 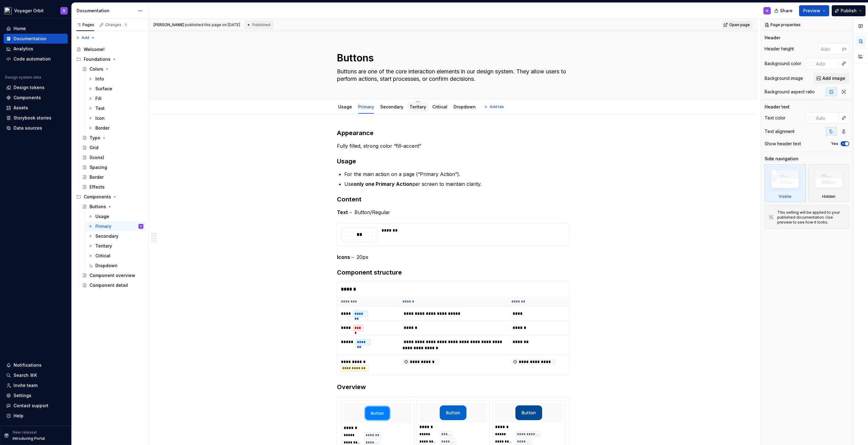 What do you see at coordinates (115, 118) in the screenshot?
I see `a: Icon` at bounding box center [115, 118].